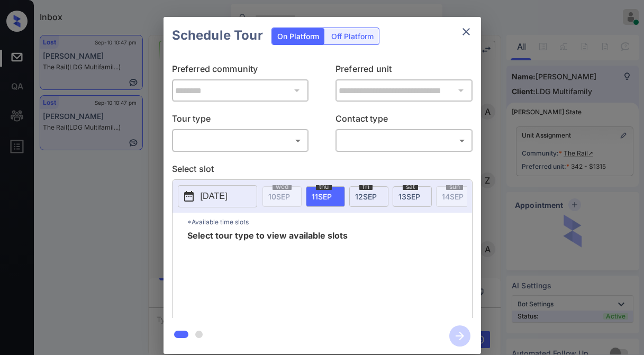 The width and height of the screenshot is (644, 355). I want to click on div: Off Platform, so click(352, 36).